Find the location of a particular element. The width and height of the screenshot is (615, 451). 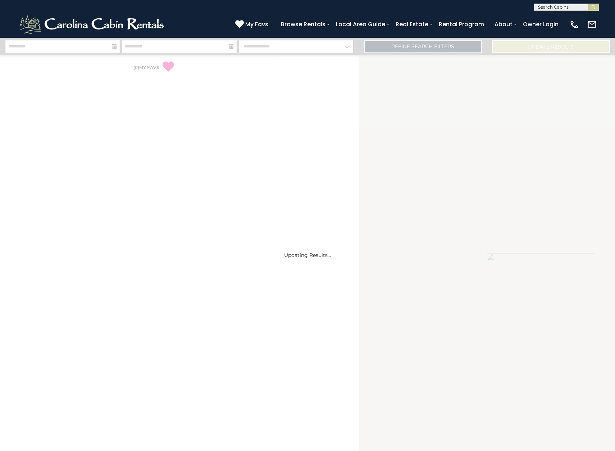

a: Rental Program is located at coordinates (461, 24).